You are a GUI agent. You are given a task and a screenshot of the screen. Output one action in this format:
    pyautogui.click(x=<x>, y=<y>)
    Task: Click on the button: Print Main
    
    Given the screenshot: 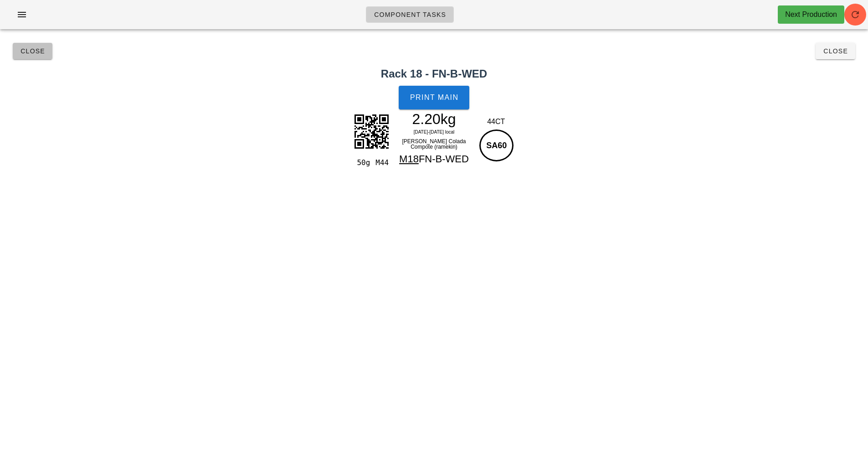 What is the action you would take?
    pyautogui.click(x=434, y=98)
    